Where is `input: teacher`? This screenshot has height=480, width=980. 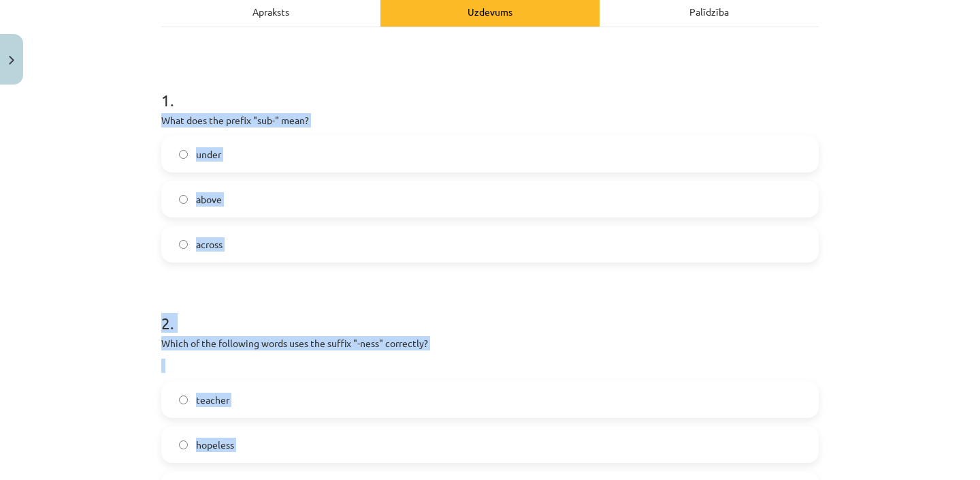
input: teacher is located at coordinates (183, 399).